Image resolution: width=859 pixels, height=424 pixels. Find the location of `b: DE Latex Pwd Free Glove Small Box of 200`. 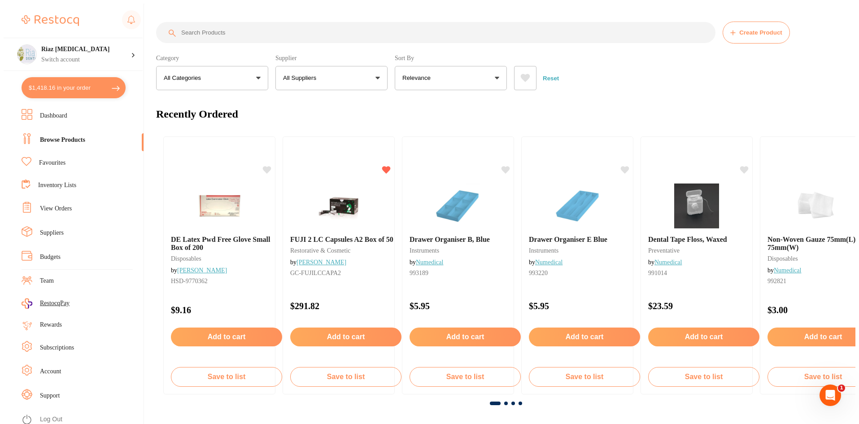

b: DE Latex Pwd Free Glove Small Box of 200 is located at coordinates (227, 244).